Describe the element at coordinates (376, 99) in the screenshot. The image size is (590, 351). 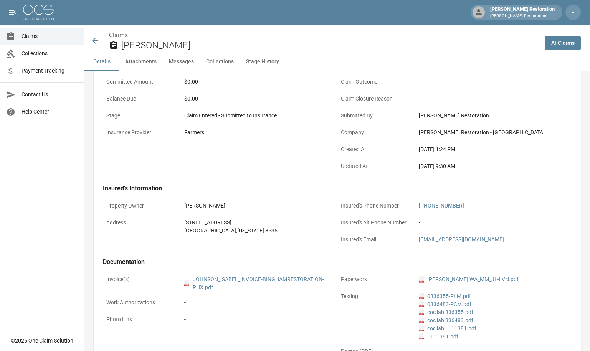
I see `p: Claim Closure Reason` at that location.